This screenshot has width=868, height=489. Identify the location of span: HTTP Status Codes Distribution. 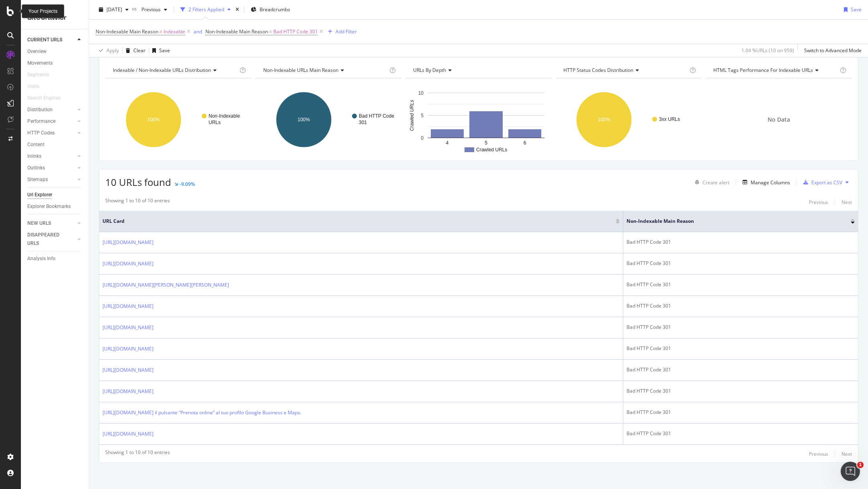
(598, 70).